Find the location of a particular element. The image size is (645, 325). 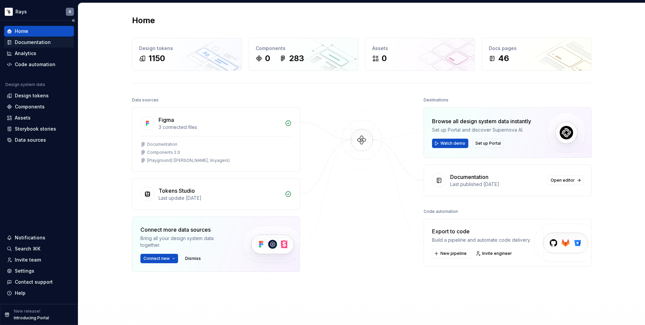

button: Dismiss is located at coordinates (193, 259).